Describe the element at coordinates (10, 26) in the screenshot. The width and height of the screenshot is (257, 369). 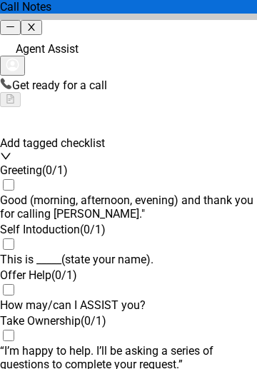
I see `span: minus` at that location.